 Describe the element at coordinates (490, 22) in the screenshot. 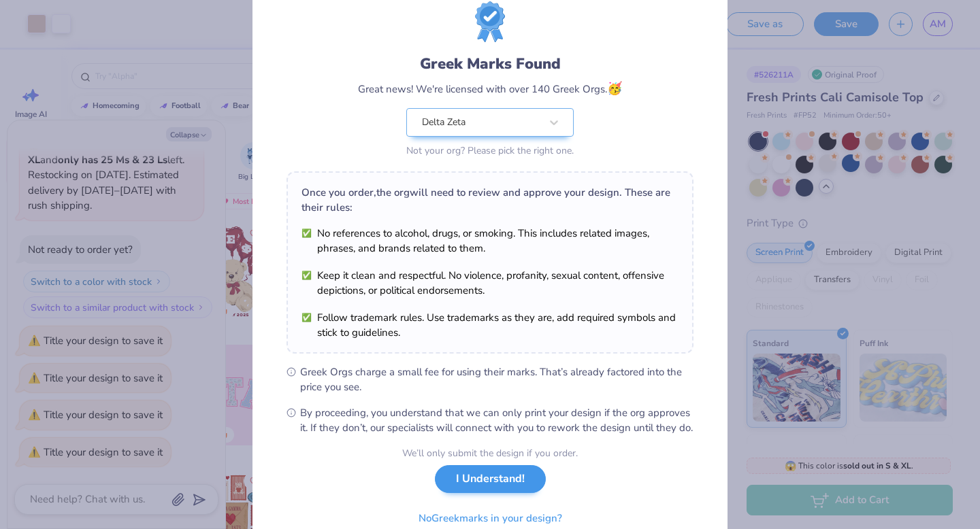

I see `img: License badge` at that location.